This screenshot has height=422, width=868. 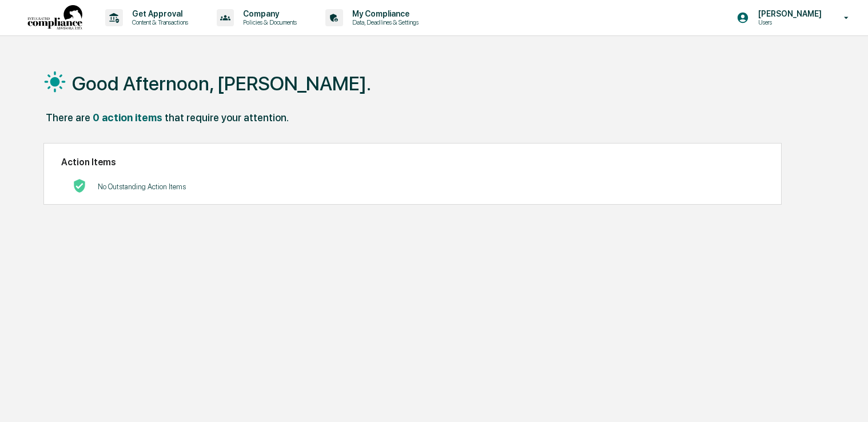 I want to click on p: Users, so click(x=788, y=22).